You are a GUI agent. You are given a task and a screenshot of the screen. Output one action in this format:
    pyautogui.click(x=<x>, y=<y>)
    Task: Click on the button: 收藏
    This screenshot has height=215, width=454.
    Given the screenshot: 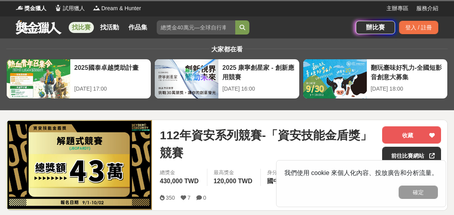 What is the action you would take?
    pyautogui.click(x=411, y=135)
    